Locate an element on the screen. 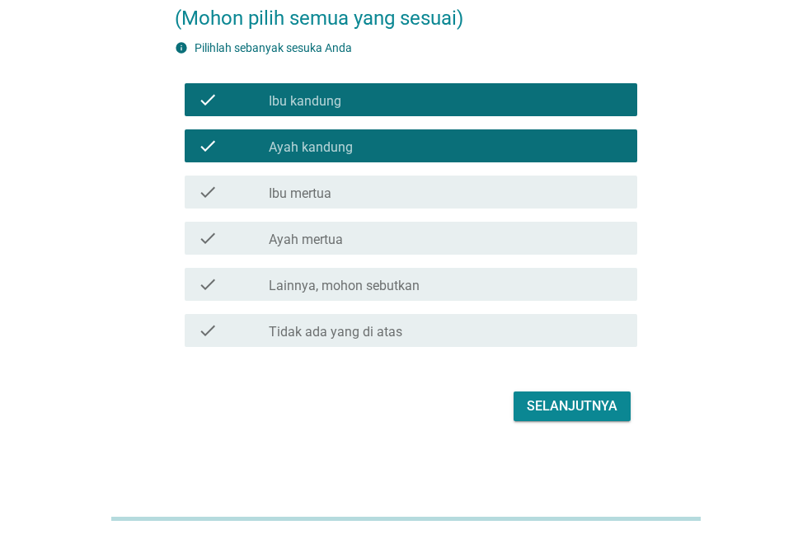 This screenshot has height=539, width=812. label: Ayah mertua is located at coordinates (306, 240).